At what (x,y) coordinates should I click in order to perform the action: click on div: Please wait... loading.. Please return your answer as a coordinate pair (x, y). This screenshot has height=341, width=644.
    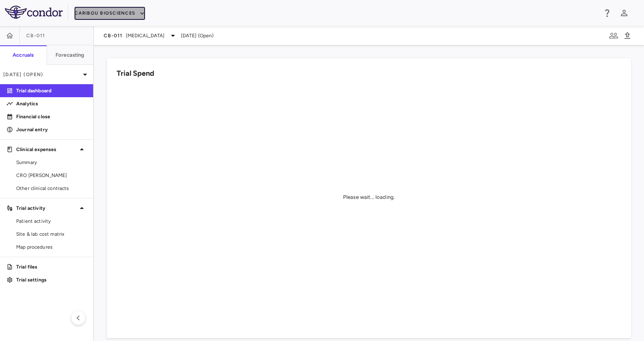
    Looking at the image, I should click on (369, 197).